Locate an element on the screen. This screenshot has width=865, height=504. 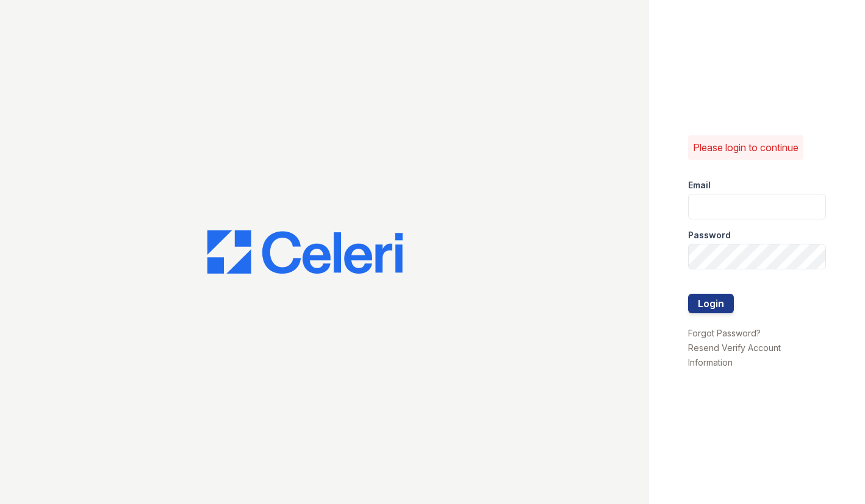
img: CE_Logo_Blue-a8612792a0a2168367f1c8372b55b34899dd931a85d93a1a3d3e32e68fde9ad4.png is located at coordinates (305, 252).